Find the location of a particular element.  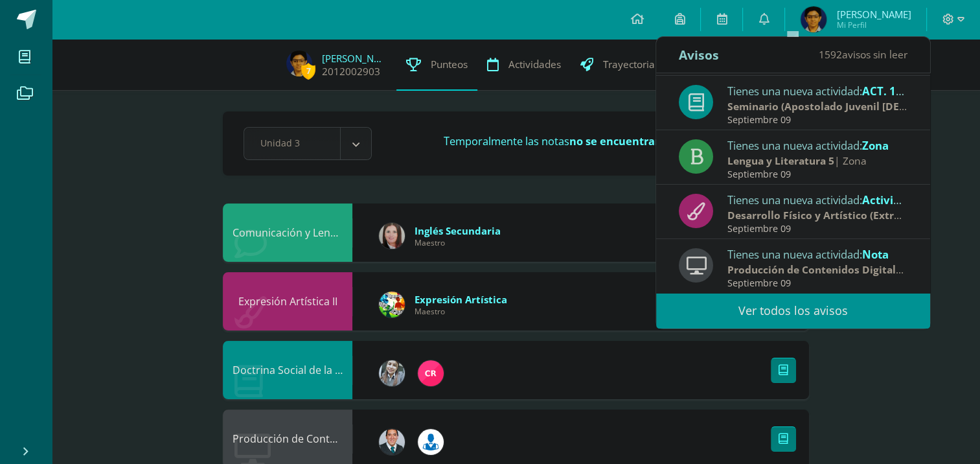

a: Trayectoria is located at coordinates (618, 65).